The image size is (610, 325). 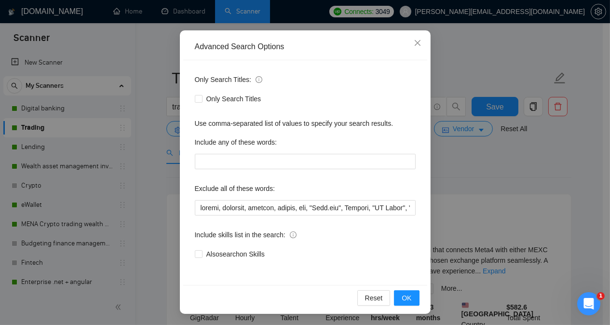 What do you see at coordinates (234, 99) in the screenshot?
I see `span: Only Search Titles` at bounding box center [234, 99].